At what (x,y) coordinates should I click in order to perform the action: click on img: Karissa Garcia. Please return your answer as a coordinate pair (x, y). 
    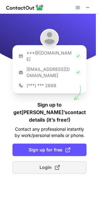
    Looking at the image, I should click on (50, 38).